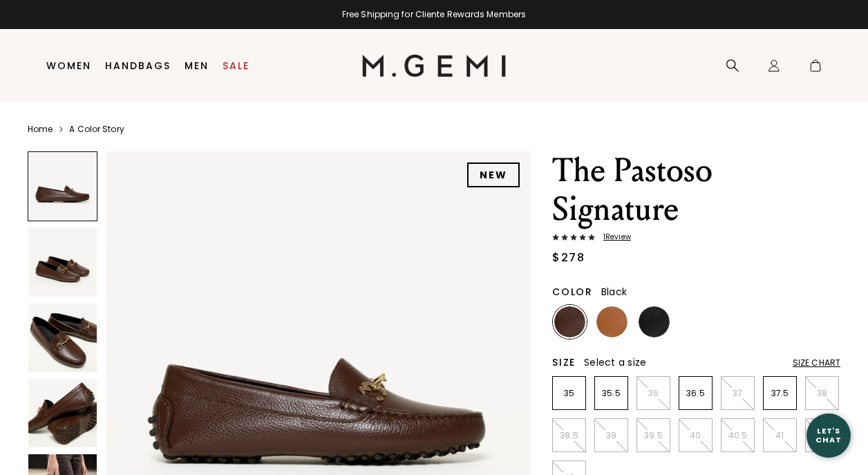 Image resolution: width=868 pixels, height=475 pixels. Describe the element at coordinates (696, 239) in the screenshot. I see `a: 1Review` at that location.